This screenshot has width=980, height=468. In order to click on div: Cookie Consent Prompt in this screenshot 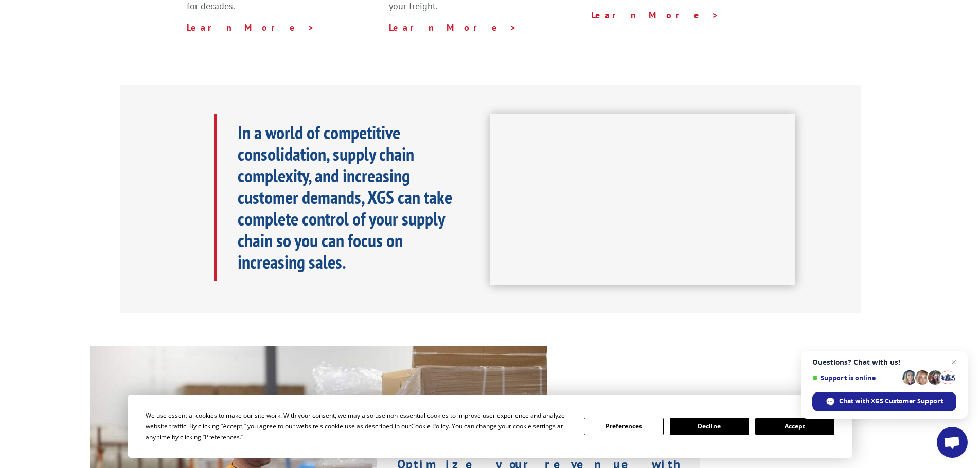, I will do `click(490, 426)`.